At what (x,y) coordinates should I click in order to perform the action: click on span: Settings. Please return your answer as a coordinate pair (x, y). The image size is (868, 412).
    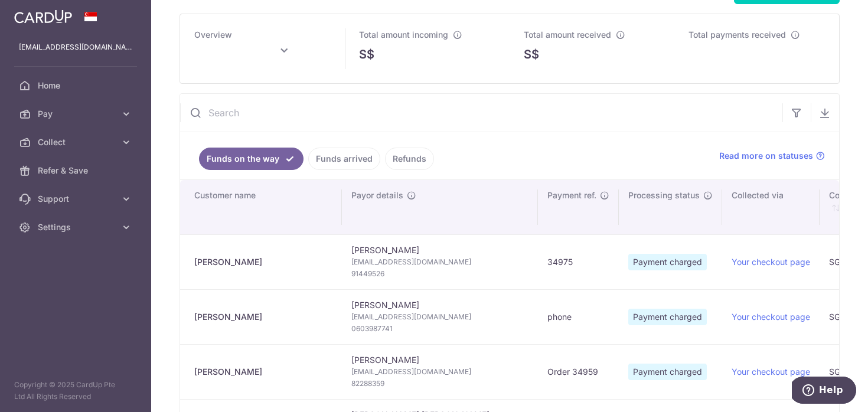
    Looking at the image, I should click on (77, 228).